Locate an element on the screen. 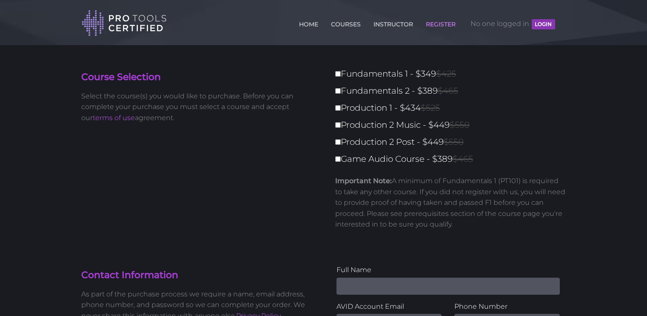 This screenshot has height=316, width=647. a: terms of use is located at coordinates (114, 117).